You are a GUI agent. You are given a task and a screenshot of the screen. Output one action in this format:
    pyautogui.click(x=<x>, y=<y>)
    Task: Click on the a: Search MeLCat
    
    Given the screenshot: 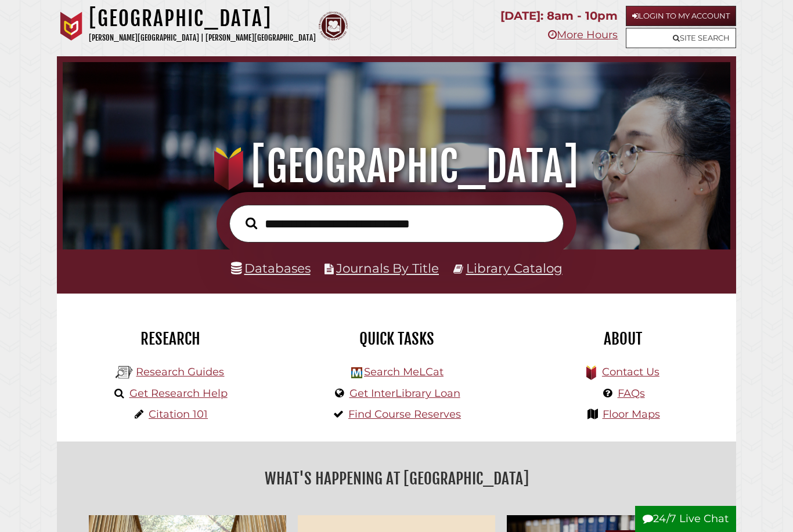 What is the action you would take?
    pyautogui.click(x=403, y=371)
    